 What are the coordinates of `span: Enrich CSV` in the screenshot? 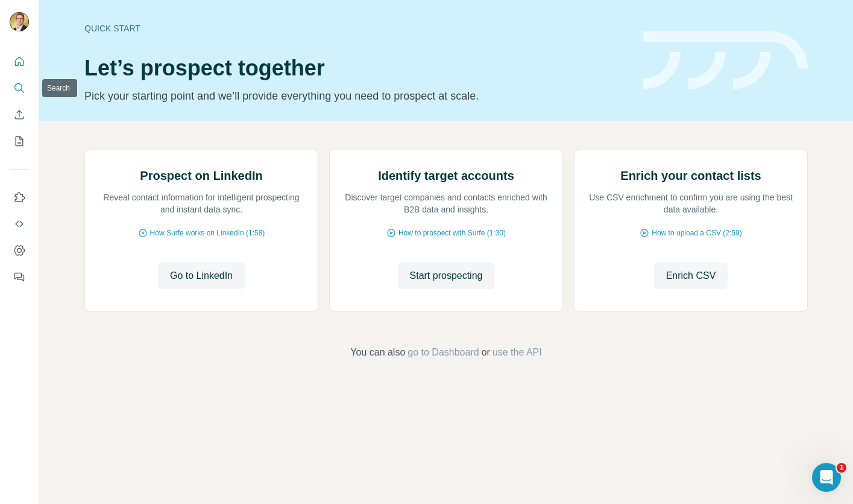 It's located at (691, 276).